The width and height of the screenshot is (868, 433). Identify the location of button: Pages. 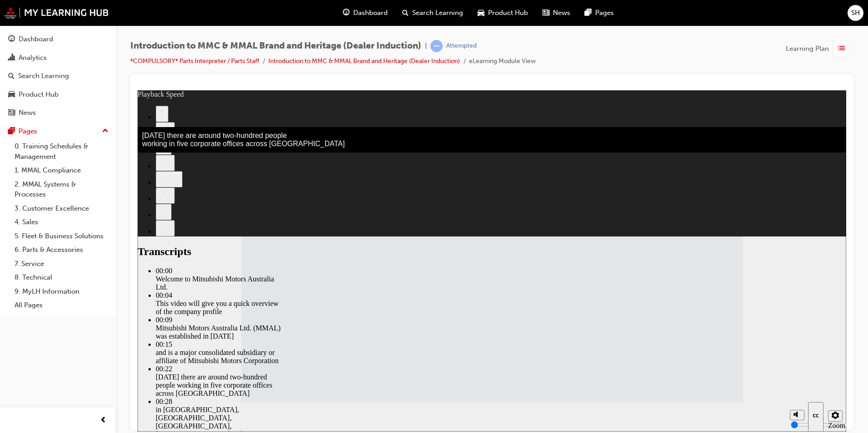
(57, 132).